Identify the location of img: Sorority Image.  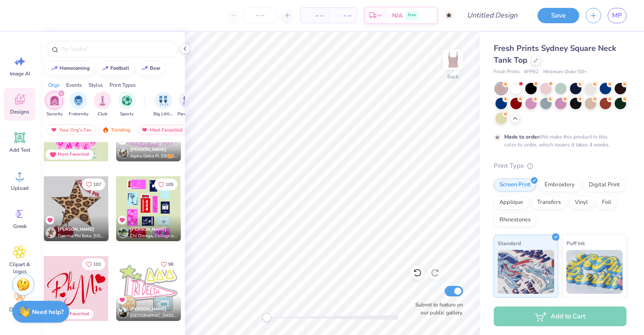
(54, 100).